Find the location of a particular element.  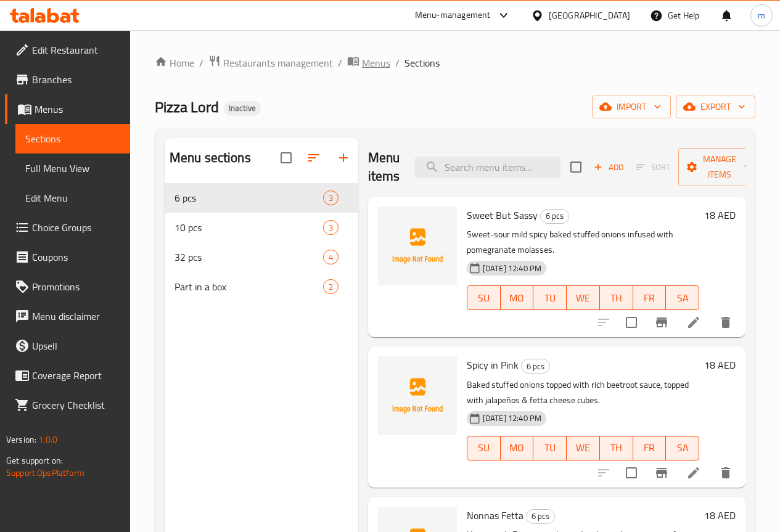

span: 4 is located at coordinates (331, 257).